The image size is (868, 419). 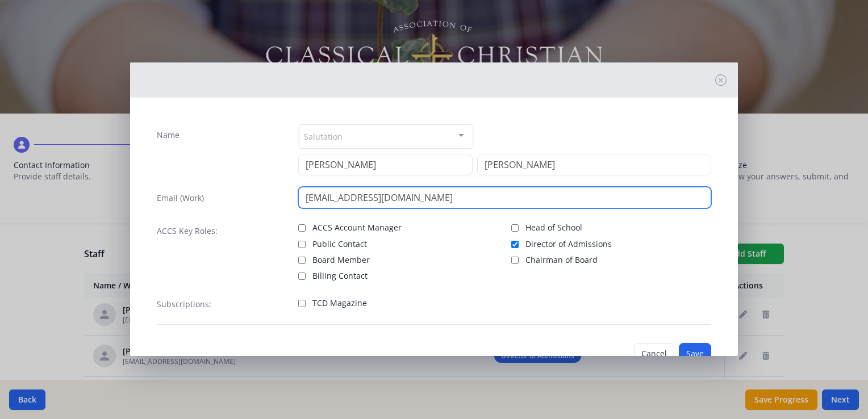 What do you see at coordinates (514, 260) in the screenshot?
I see `input: Chairman of Board` at bounding box center [514, 260].